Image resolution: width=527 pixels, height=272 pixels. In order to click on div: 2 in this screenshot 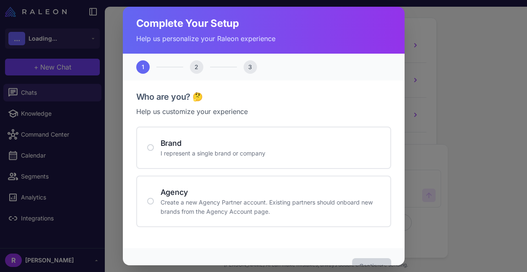, I will do `click(197, 67)`.